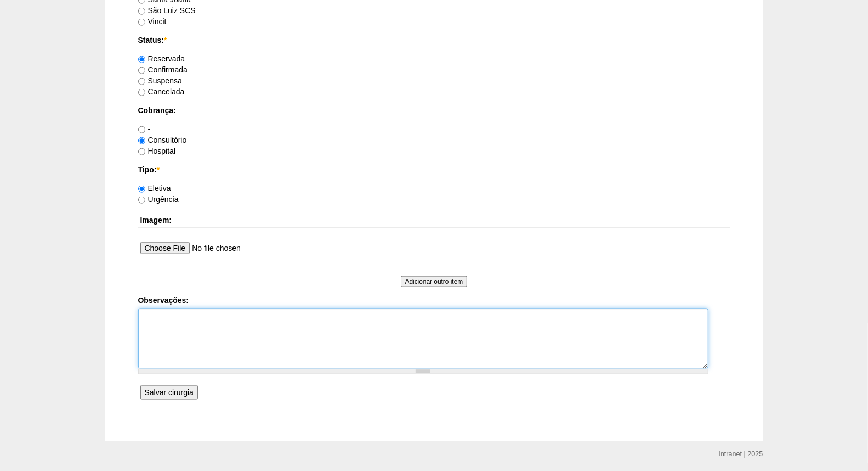 The width and height of the screenshot is (868, 471). I want to click on label: Tipo:, so click(434, 169).